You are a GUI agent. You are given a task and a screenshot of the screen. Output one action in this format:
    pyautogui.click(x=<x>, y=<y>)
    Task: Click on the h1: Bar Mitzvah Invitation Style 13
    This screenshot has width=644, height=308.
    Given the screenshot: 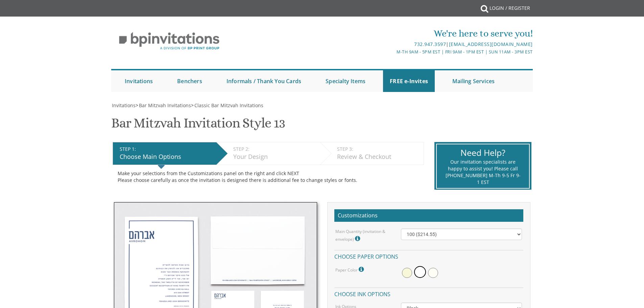 What is the action you would take?
    pyautogui.click(x=198, y=125)
    